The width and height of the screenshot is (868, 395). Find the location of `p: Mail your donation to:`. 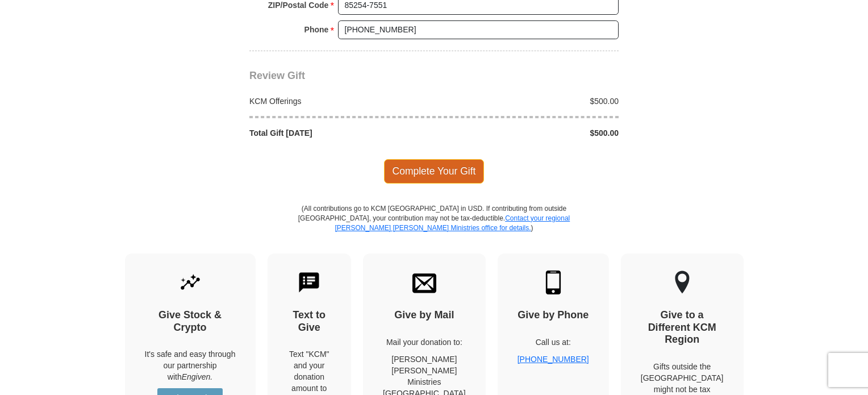

p: Mail your donation to: is located at coordinates (424, 342).